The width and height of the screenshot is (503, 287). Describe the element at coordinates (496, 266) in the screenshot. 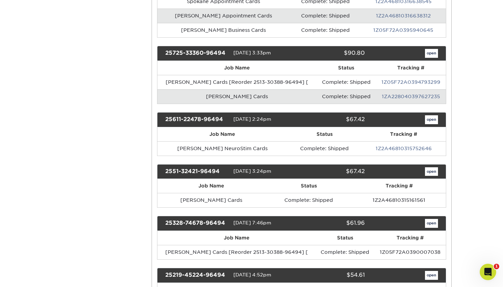

I see `span: 1` at that location.